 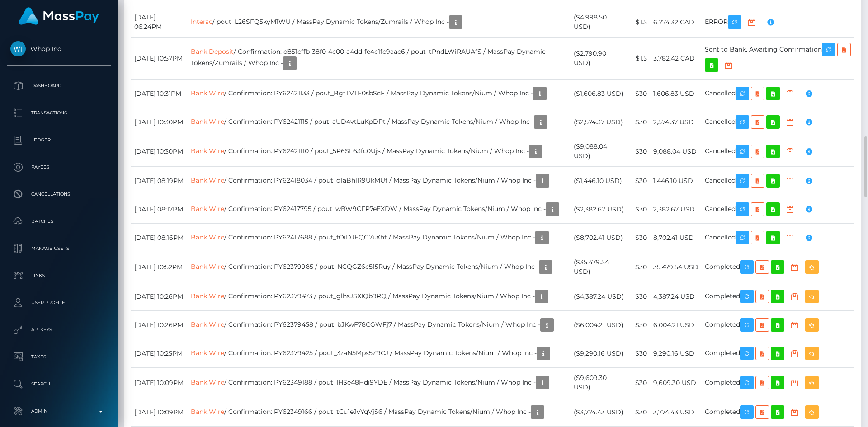 I want to click on a: Interac, so click(x=202, y=22).